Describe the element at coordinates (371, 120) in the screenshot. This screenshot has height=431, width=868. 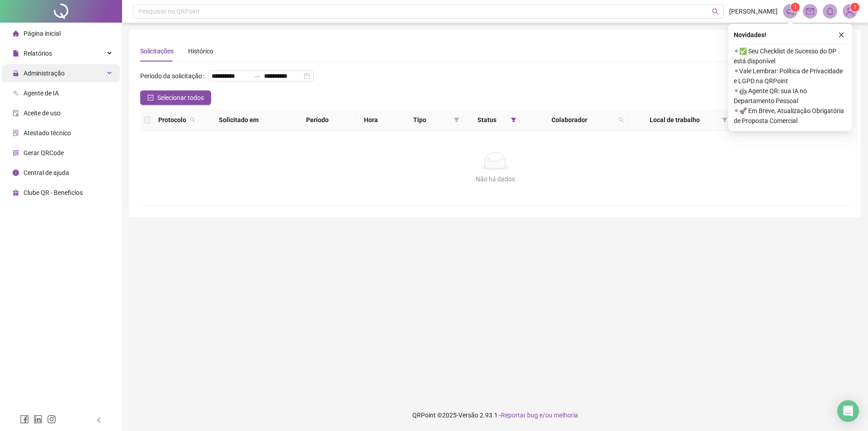
I see `th: Hora` at that location.